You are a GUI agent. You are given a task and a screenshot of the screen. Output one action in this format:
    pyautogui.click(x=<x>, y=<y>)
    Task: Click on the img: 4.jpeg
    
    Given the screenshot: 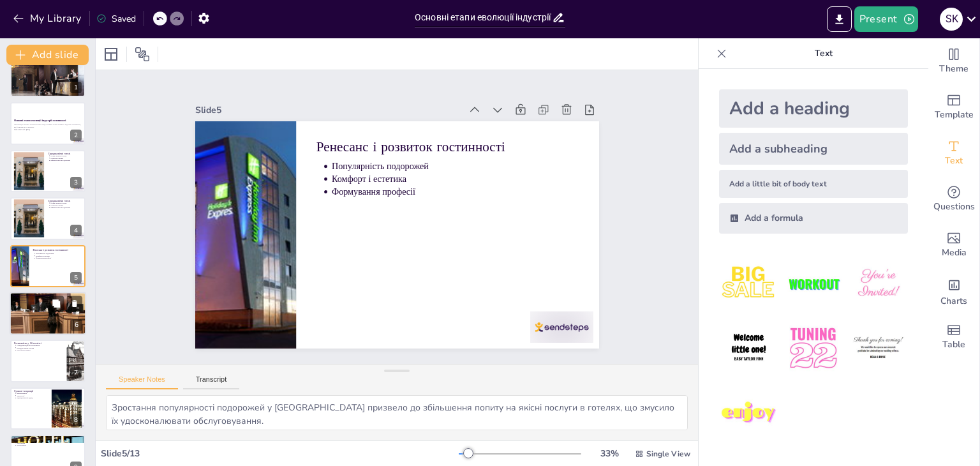 What is the action you would take?
    pyautogui.click(x=749, y=348)
    